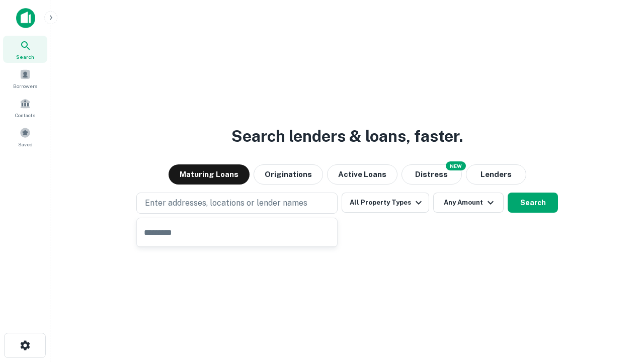  Describe the element at coordinates (347, 136) in the screenshot. I see `h3: Search lenders & loans, faster.` at that location.